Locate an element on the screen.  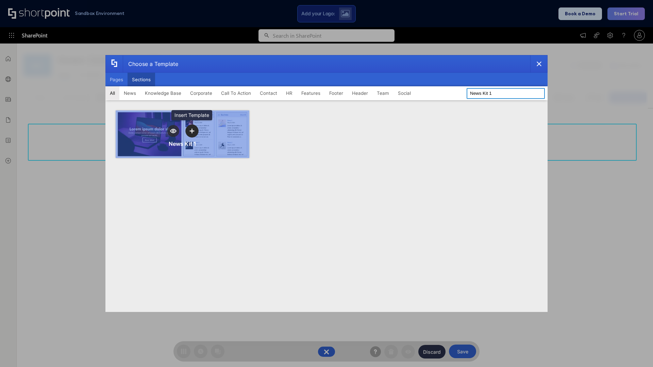
button: Contact is located at coordinates (268, 93).